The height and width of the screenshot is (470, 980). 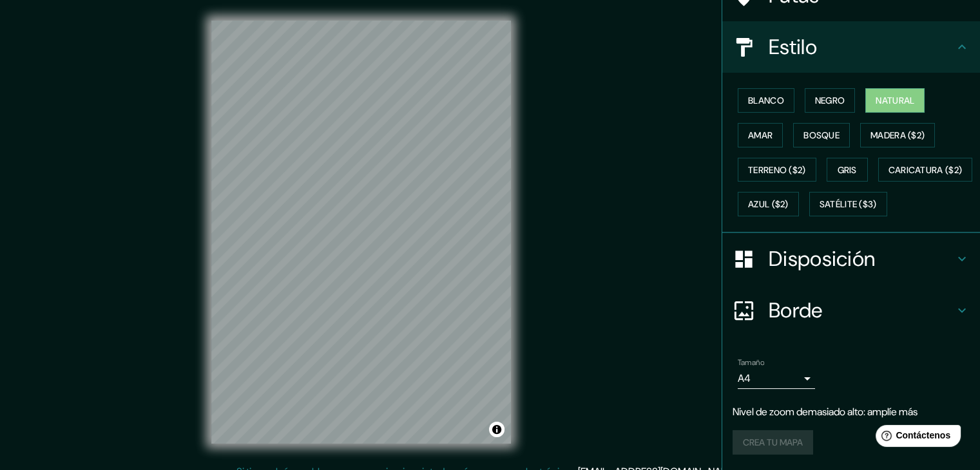 I want to click on font: Terreno ($2), so click(x=778, y=170).